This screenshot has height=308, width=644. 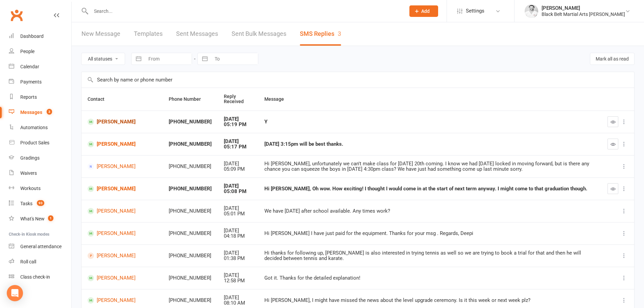 I want to click on input: Search..., so click(x=245, y=11).